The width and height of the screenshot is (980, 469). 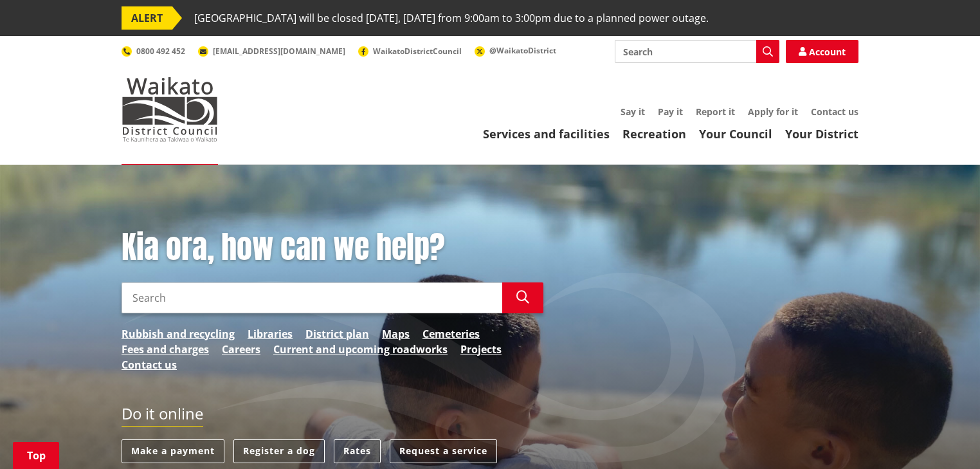 What do you see at coordinates (337, 334) in the screenshot?
I see `a: District plan` at bounding box center [337, 334].